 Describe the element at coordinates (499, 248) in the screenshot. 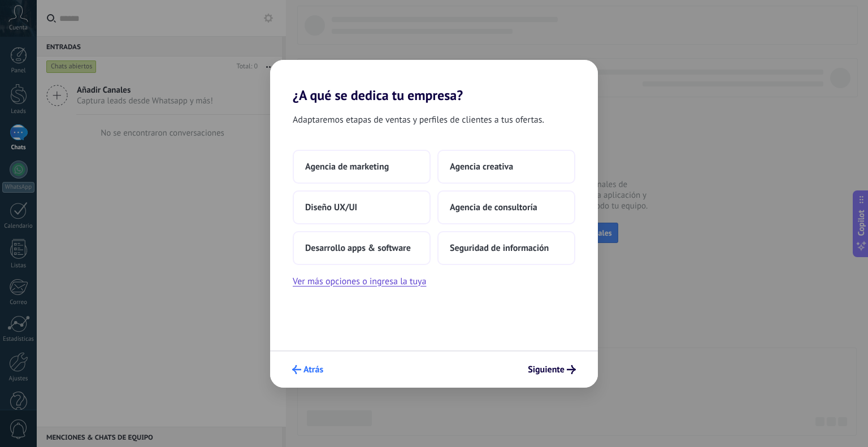

I see `span: Seguridad de información` at that location.